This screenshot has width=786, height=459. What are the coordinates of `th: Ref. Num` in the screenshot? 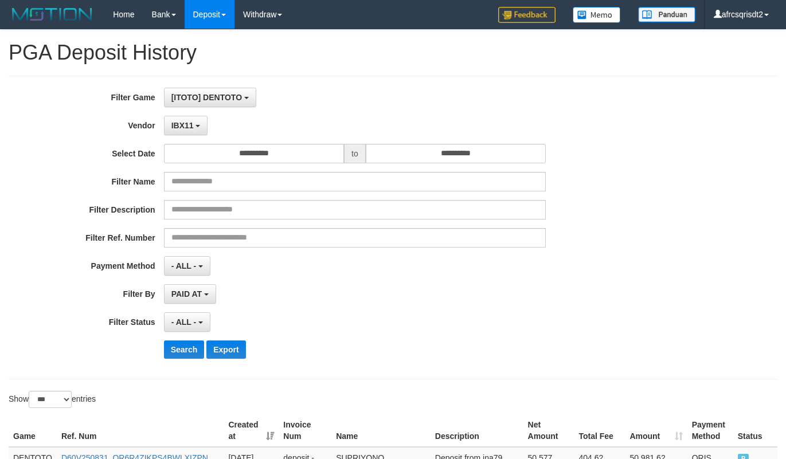 It's located at (140, 430).